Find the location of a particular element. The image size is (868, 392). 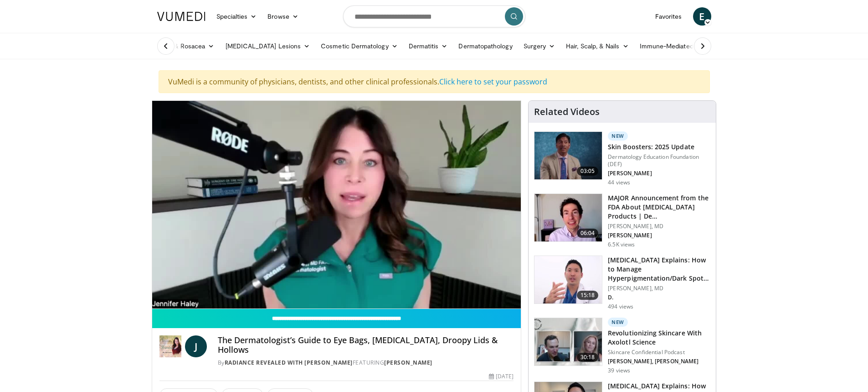

a: J is located at coordinates (196, 346).